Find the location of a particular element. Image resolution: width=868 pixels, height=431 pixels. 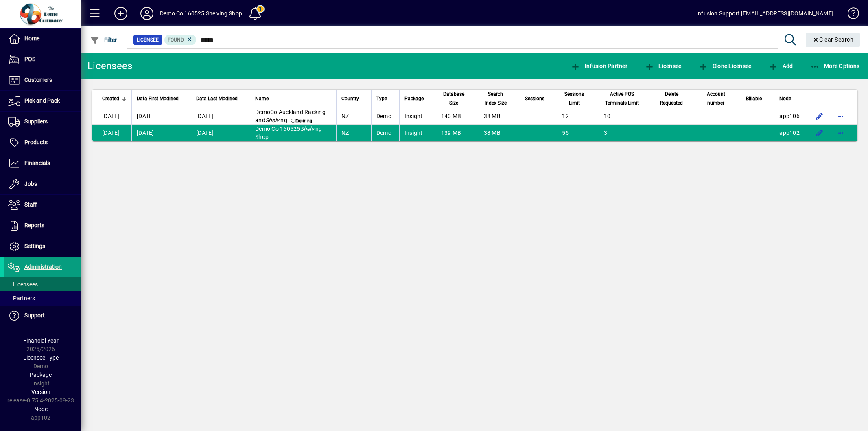

a: Knowledge Base is located at coordinates (850, 15).